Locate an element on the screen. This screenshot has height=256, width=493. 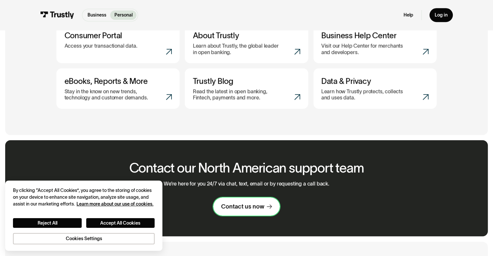
div: Contact us now is located at coordinates (242, 207).